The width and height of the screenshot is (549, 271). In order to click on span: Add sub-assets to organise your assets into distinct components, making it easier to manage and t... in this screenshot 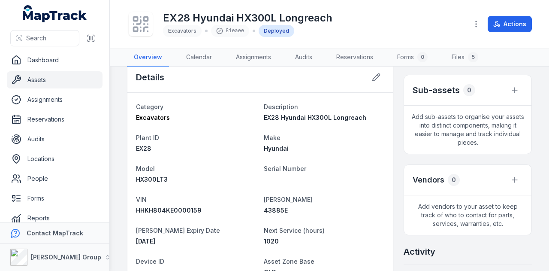, I will do `click(467, 129)`.